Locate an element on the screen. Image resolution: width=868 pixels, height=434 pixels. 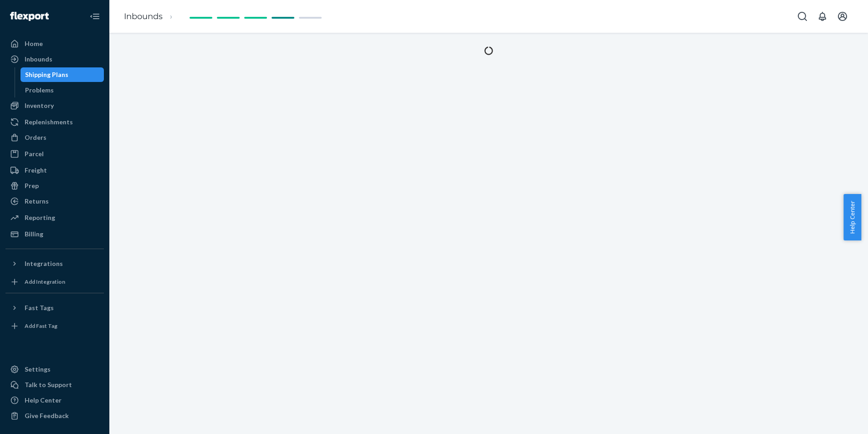
button: Close Navigation is located at coordinates (95, 16).